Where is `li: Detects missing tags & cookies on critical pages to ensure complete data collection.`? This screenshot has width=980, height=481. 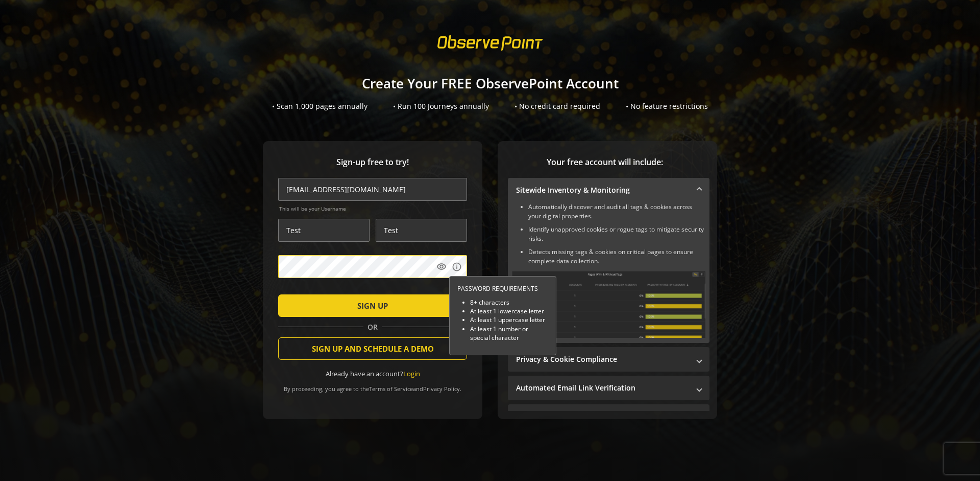
li: Detects missing tags & cookies on critical pages to ensure complete data collection. is located at coordinates (617, 256).